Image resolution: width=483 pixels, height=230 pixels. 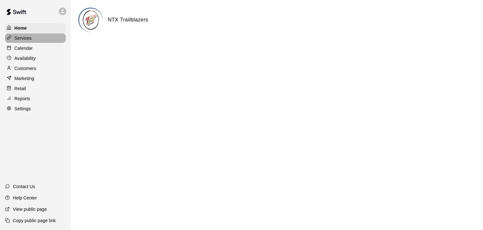 I want to click on a: Home, so click(x=35, y=28).